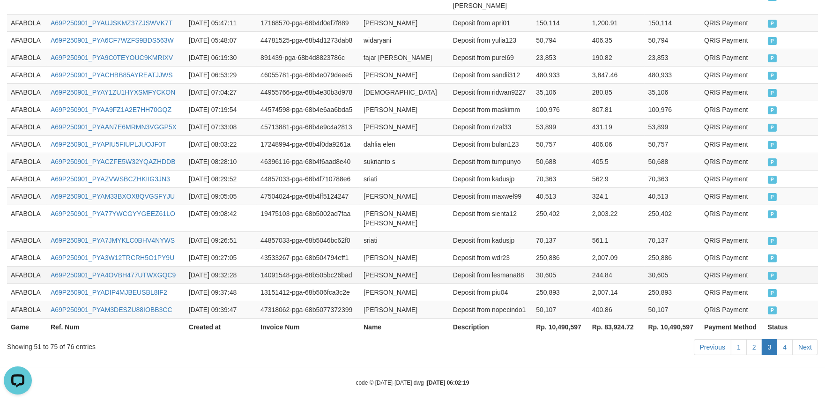 The height and width of the screenshot is (402, 825). What do you see at coordinates (616, 196) in the screenshot?
I see `td: 324.1` at bounding box center [616, 196].